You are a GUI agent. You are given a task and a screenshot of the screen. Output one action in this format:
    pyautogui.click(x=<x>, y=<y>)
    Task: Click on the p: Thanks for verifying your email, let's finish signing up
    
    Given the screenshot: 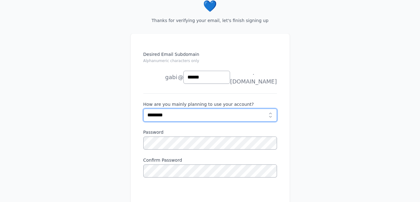 What is the action you would take?
    pyautogui.click(x=210, y=20)
    